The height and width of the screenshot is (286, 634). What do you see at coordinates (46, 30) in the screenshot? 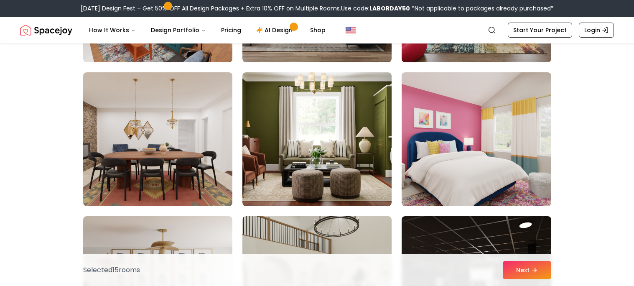
I see `img: Spacejoy Logo` at bounding box center [46, 30].